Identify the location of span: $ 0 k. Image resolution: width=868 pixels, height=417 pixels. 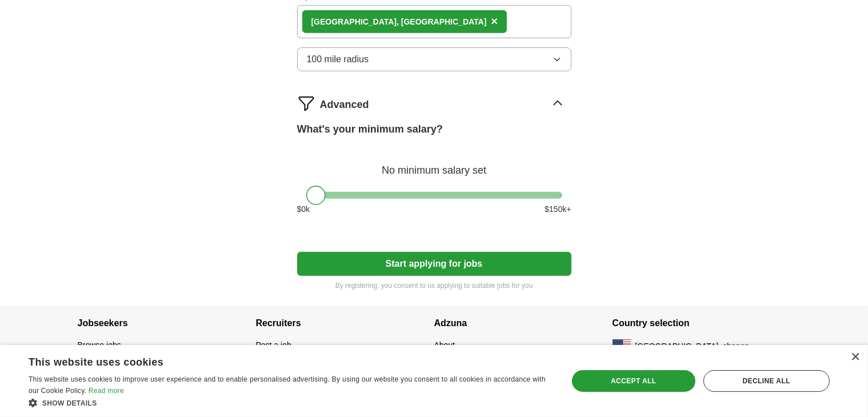
(303, 209).